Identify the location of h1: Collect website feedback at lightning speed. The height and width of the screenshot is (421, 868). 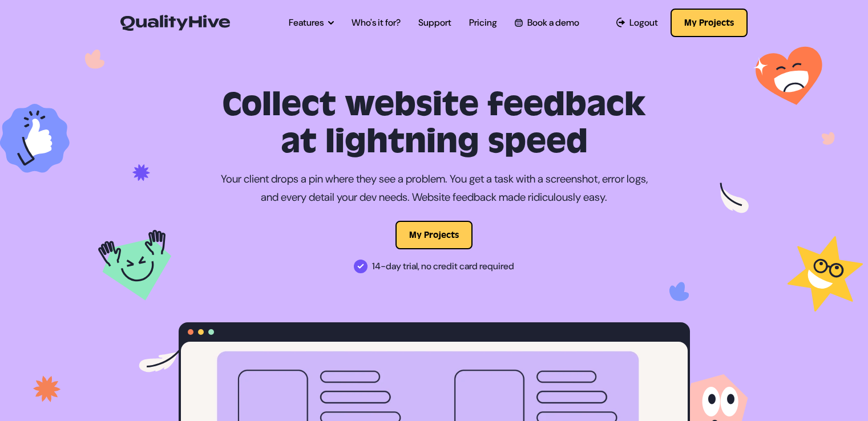
(434, 124).